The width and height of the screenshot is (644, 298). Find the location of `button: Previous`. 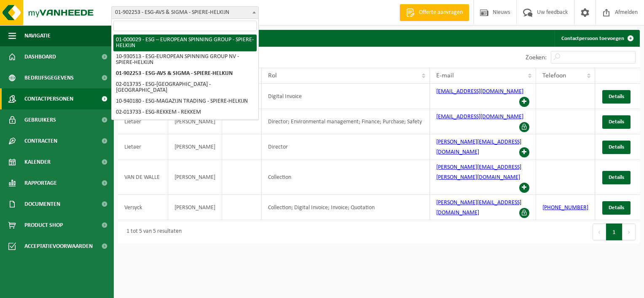

button: Previous is located at coordinates (599, 232).